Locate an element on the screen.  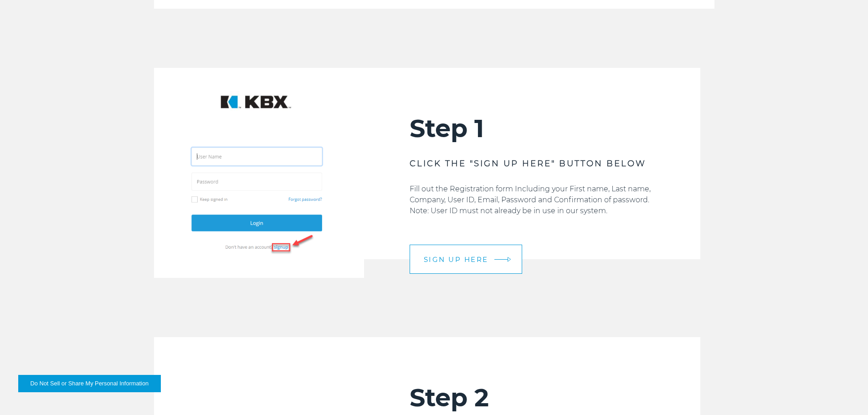
img: arrow is located at coordinates (509, 260).